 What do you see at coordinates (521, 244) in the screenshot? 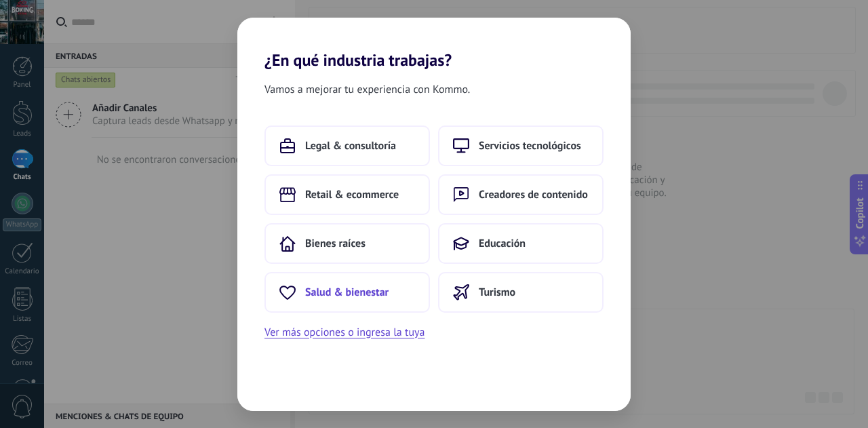
I see `button: Educación` at bounding box center [521, 244].